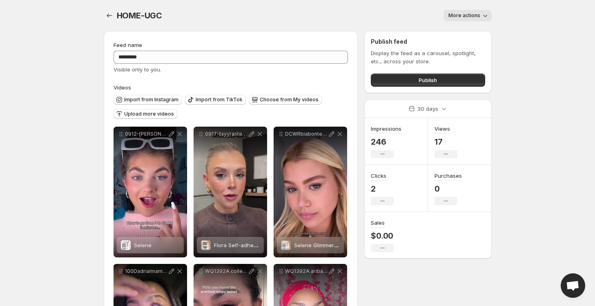 The height and width of the screenshot is (306, 595). Describe the element at coordinates (206, 245) in the screenshot. I see `img: Flora Self-adhensive Lash Kit` at that location.